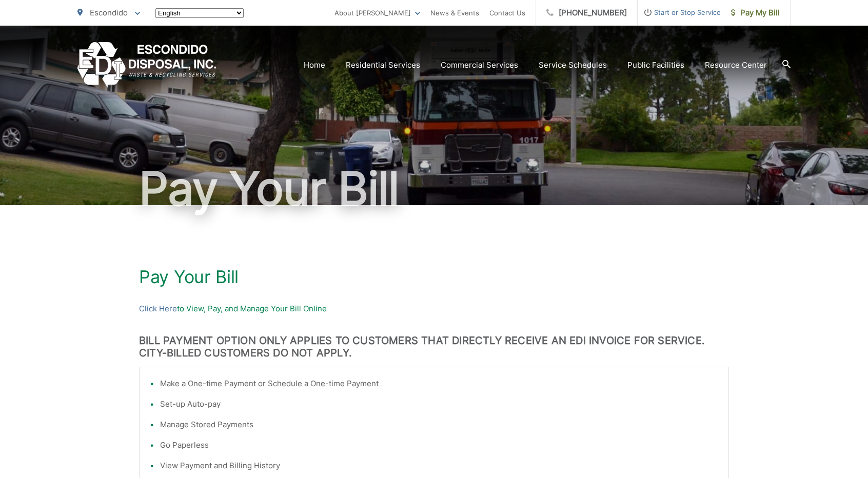 Image resolution: width=868 pixels, height=478 pixels. Describe the element at coordinates (157, 308) in the screenshot. I see `a: Click Here` at that location.